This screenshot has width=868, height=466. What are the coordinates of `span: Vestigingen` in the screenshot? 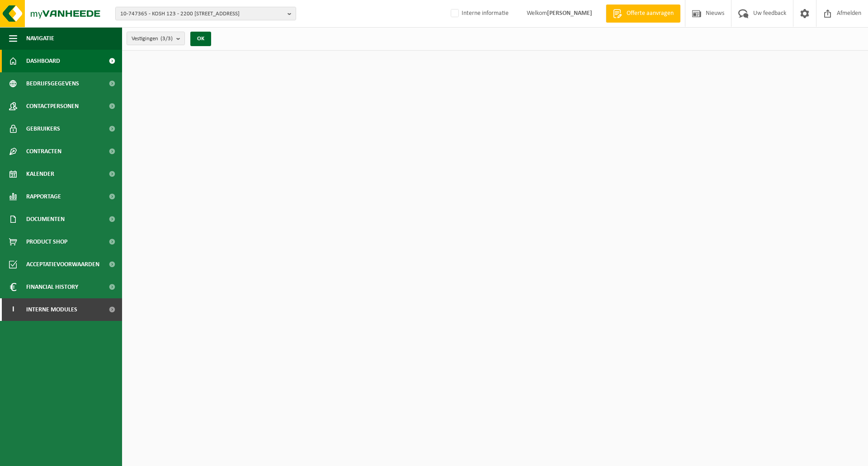 It's located at (152, 39).